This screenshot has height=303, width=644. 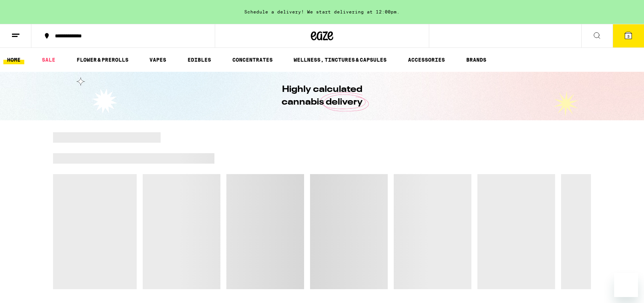 What do you see at coordinates (102, 60) in the screenshot?
I see `a: FLOWER & PREROLLS` at bounding box center [102, 60].